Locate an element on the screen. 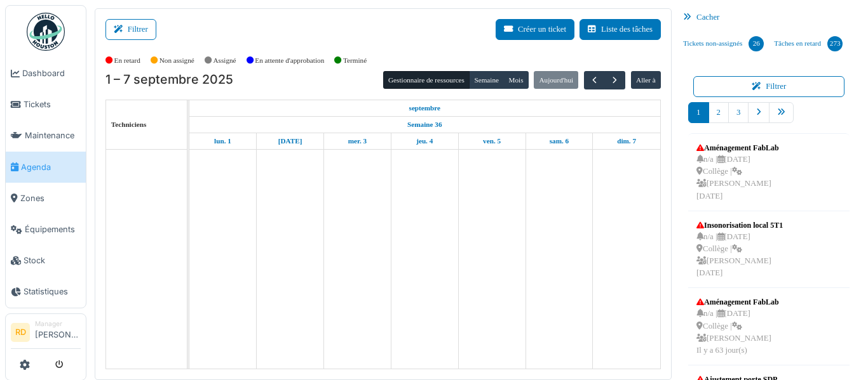 The image size is (868, 380). div: Insonorisation local 5T1 is located at coordinates (740, 226).